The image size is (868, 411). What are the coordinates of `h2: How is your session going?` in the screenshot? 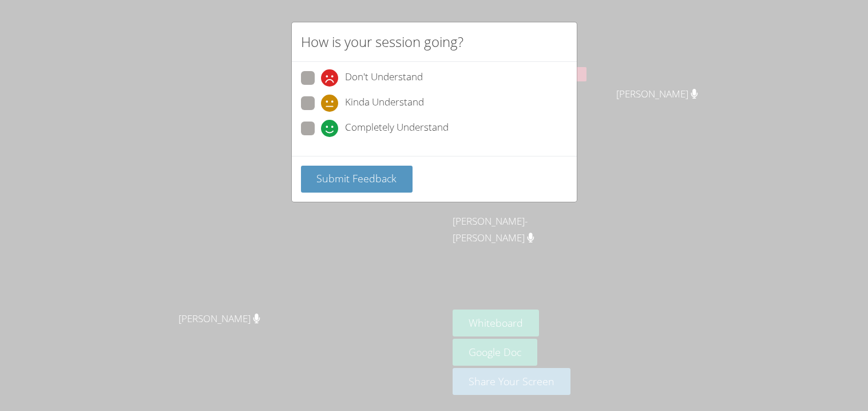 It's located at (382, 42).